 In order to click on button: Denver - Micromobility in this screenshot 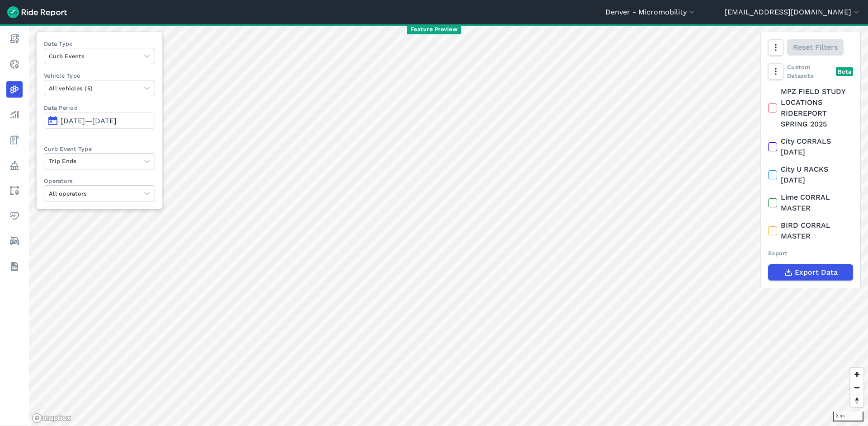, I will do `click(650, 12)`.